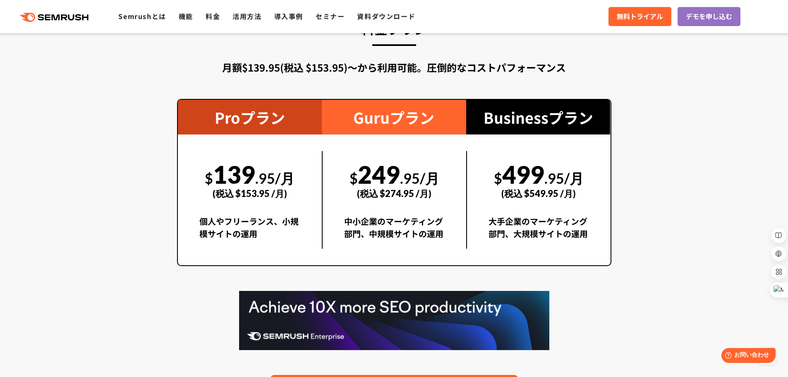 This screenshot has height=377, width=788. What do you see at coordinates (538, 117) in the screenshot?
I see `div: Businessプラン` at bounding box center [538, 117].